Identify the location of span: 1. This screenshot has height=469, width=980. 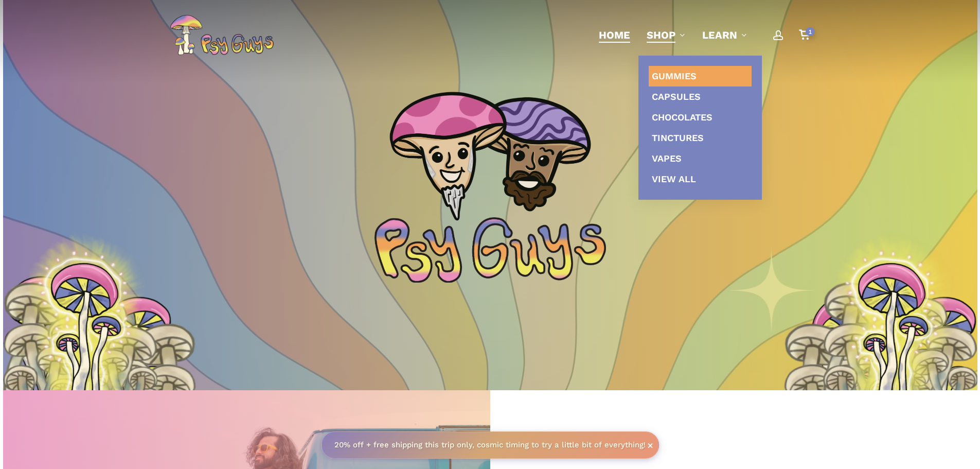
(810, 32).